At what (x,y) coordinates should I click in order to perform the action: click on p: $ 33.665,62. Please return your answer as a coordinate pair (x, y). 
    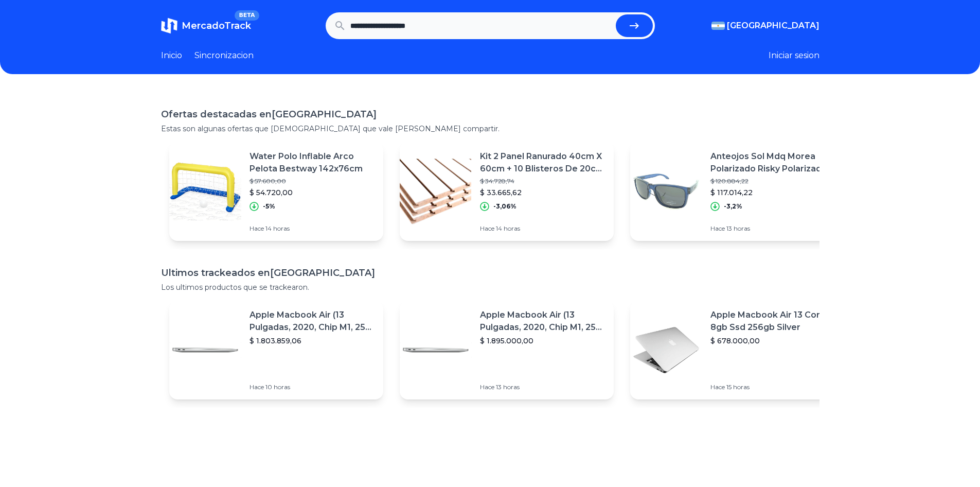
    Looking at the image, I should click on (542, 192).